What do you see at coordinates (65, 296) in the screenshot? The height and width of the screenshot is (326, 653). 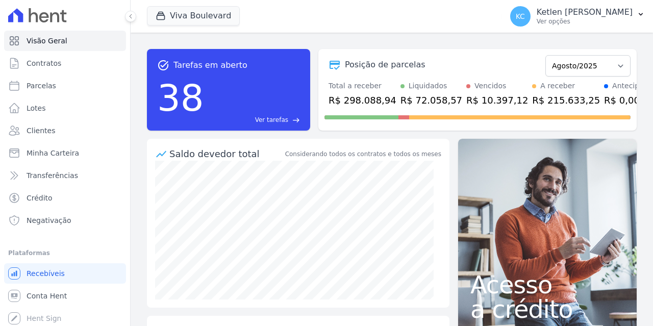 I see `a: Conta Hent` at bounding box center [65, 296].